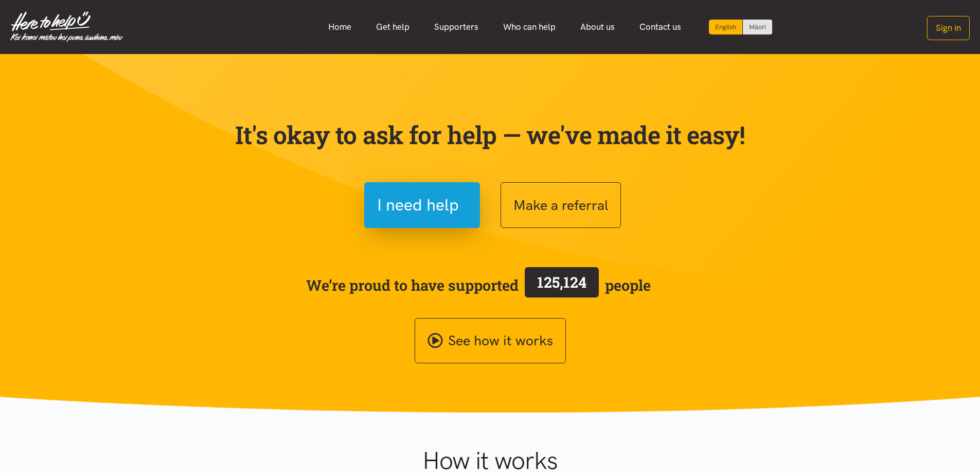  What do you see at coordinates (67, 26) in the screenshot?
I see `img: Home` at bounding box center [67, 26].